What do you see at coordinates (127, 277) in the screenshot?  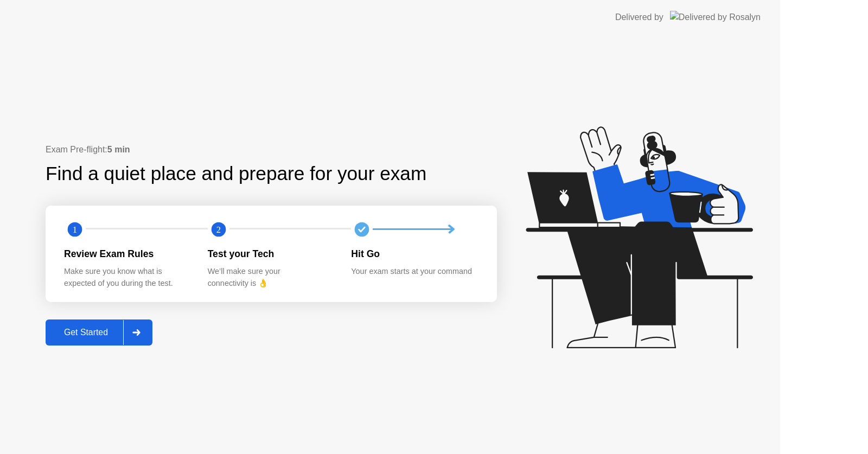 I see `div: Make sure you know what is expected of you during the test.` at bounding box center [127, 277].